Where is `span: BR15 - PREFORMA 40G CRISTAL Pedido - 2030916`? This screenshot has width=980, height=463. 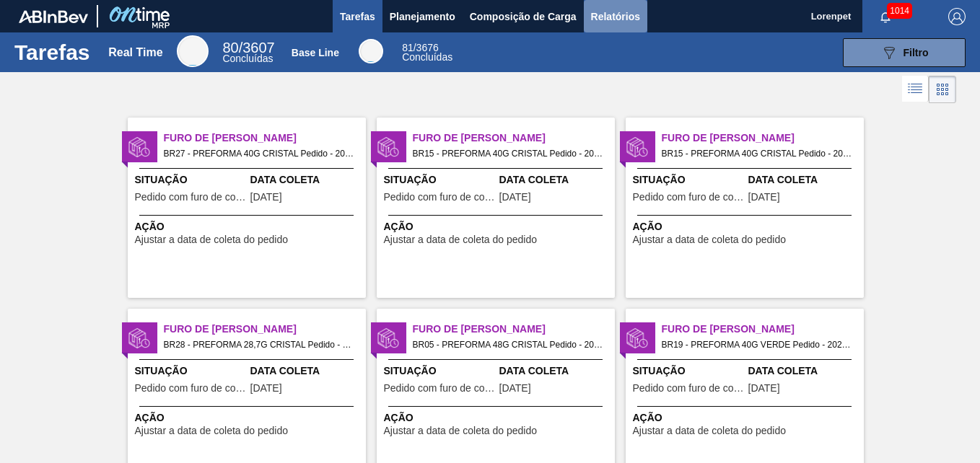
span: BR15 - PREFORMA 40G CRISTAL Pedido - 2030916 is located at coordinates (758, 154).